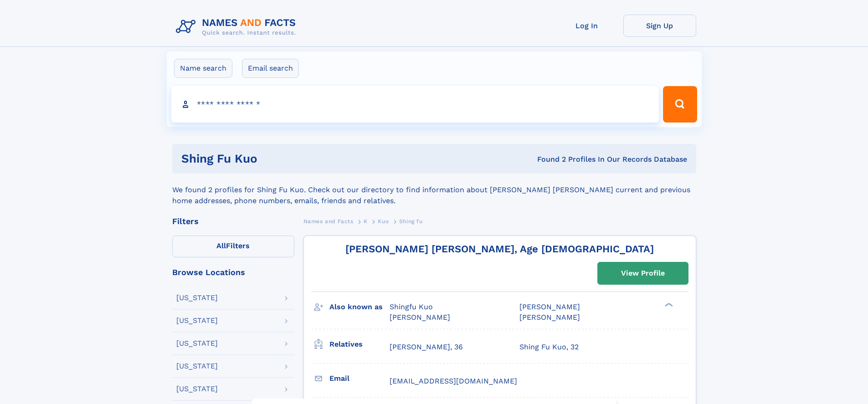 Image resolution: width=868 pixels, height=404 pixels. Describe the element at coordinates (643, 274) in the screenshot. I see `a: View Profile` at that location.